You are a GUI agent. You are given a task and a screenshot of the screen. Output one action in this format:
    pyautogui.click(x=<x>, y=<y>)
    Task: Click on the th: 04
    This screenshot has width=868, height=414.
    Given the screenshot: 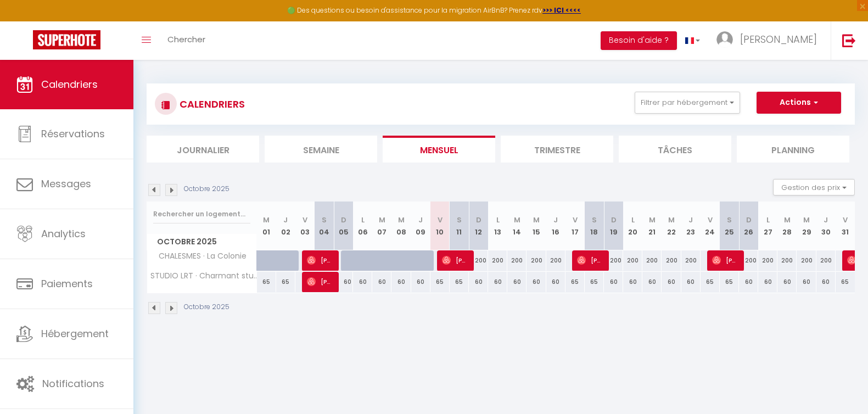 What is the action you would take?
    pyautogui.click(x=324, y=226)
    